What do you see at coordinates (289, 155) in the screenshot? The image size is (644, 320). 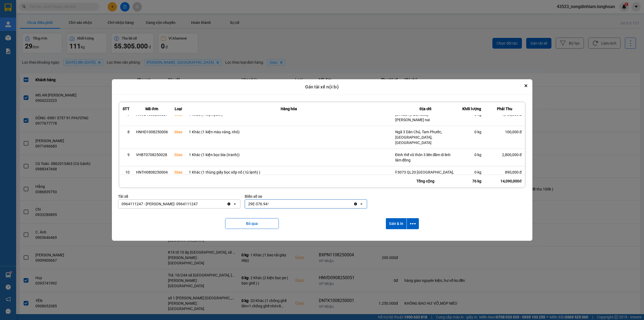 I see `div: 1 Khác (1 kiện bọc bìa (tranh))` at bounding box center [289, 155].